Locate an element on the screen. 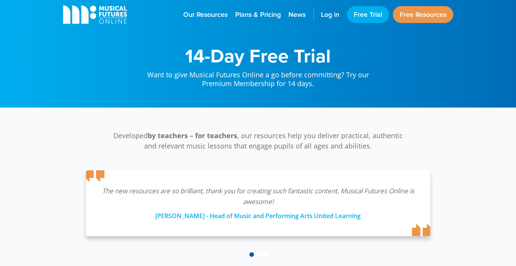 The width and height of the screenshot is (516, 266). a: Free Resources is located at coordinates (423, 15).